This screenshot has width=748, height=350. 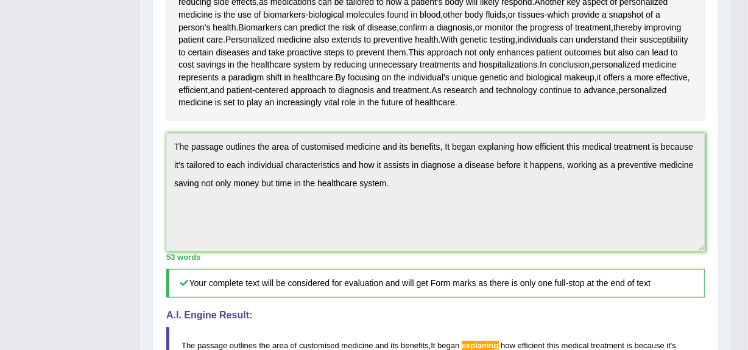 What do you see at coordinates (649, 345) in the screenshot?
I see `span: because` at bounding box center [649, 345].